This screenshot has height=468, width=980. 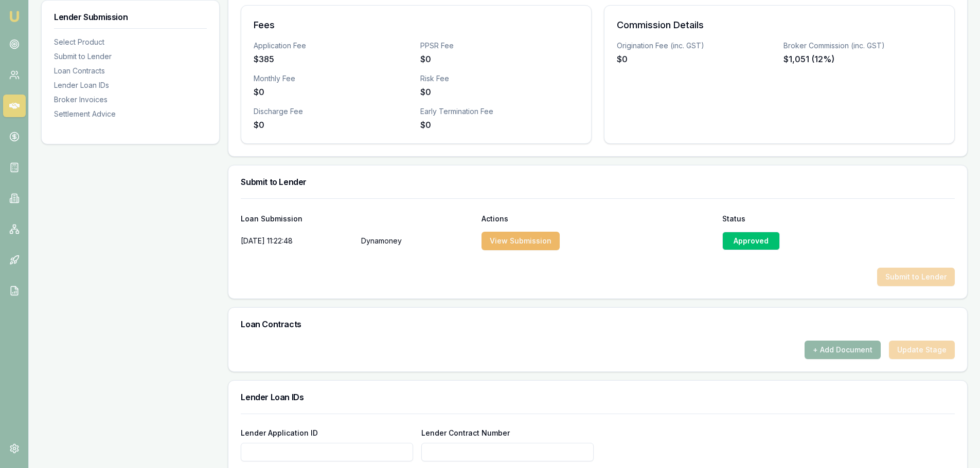 What do you see at coordinates (130, 99) in the screenshot?
I see `div: Broker Invoices` at bounding box center [130, 99].